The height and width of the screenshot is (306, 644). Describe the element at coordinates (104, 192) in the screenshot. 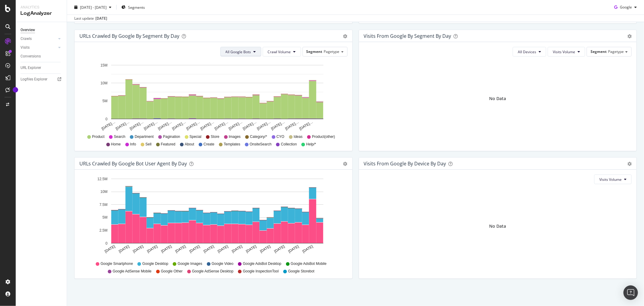

I see `text: 10M` at that location.